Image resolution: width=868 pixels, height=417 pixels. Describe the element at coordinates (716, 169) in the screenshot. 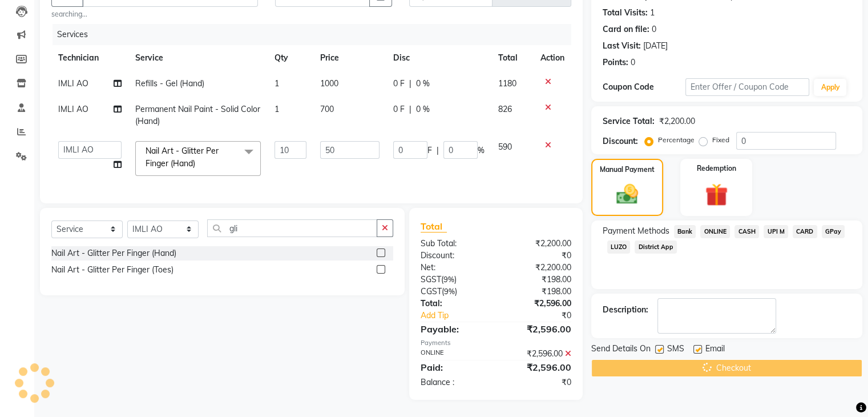

I see `label: Redemption` at that location.